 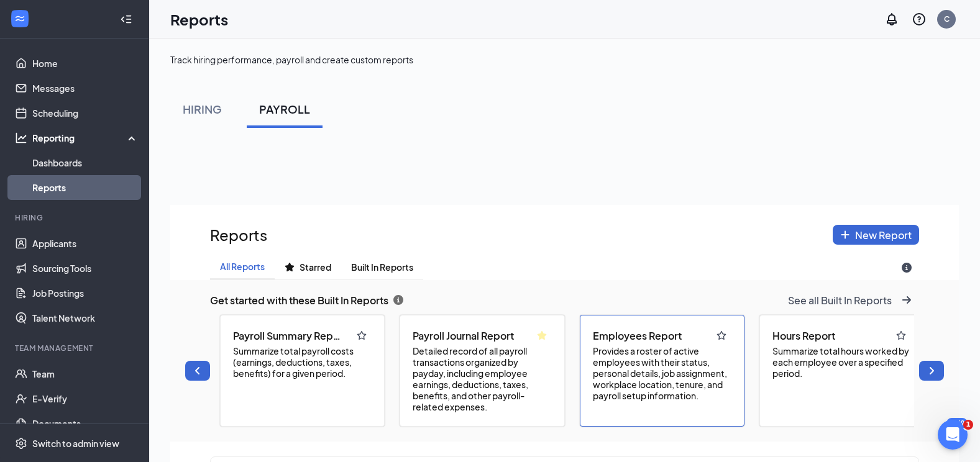 What do you see at coordinates (85, 293) in the screenshot?
I see `a: Job Postings` at bounding box center [85, 293].